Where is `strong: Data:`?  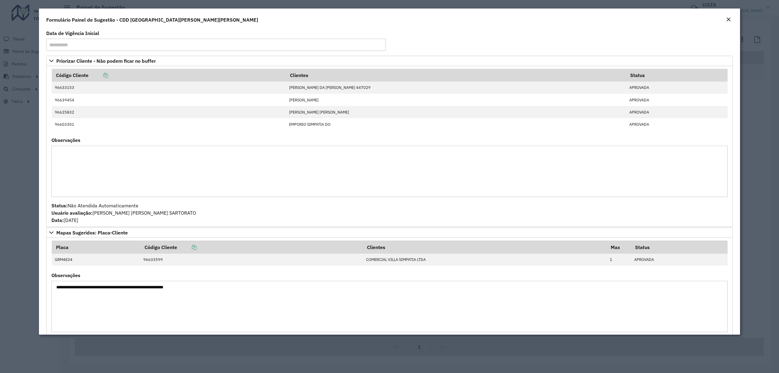 strong: Data: is located at coordinates (58, 220).